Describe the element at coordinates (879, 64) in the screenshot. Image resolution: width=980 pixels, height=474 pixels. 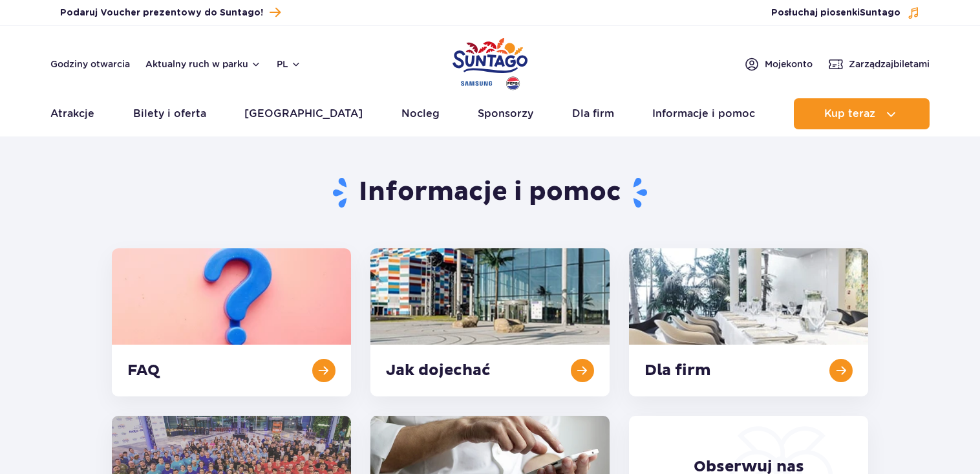
I see `a: Zarządzajbiletami` at that location.